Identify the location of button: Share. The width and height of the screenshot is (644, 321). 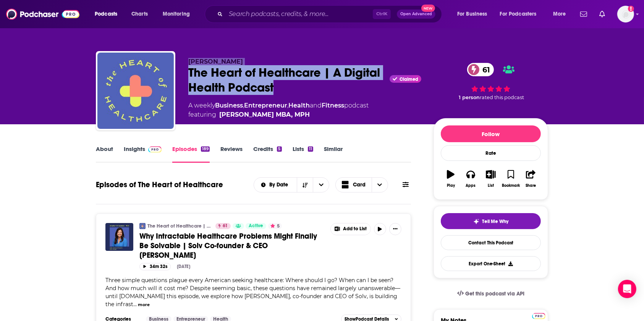
(531, 179).